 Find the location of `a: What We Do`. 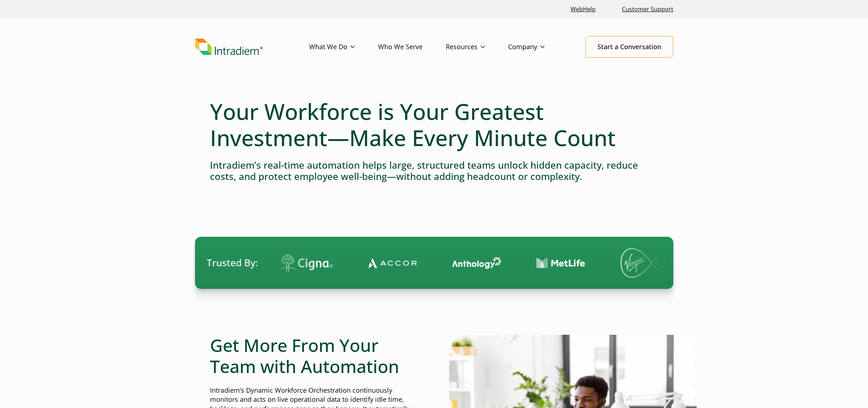

a: What We Do is located at coordinates (344, 47).